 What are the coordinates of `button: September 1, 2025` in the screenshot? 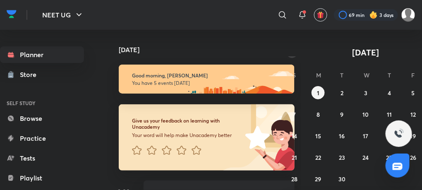 It's located at (318, 93).